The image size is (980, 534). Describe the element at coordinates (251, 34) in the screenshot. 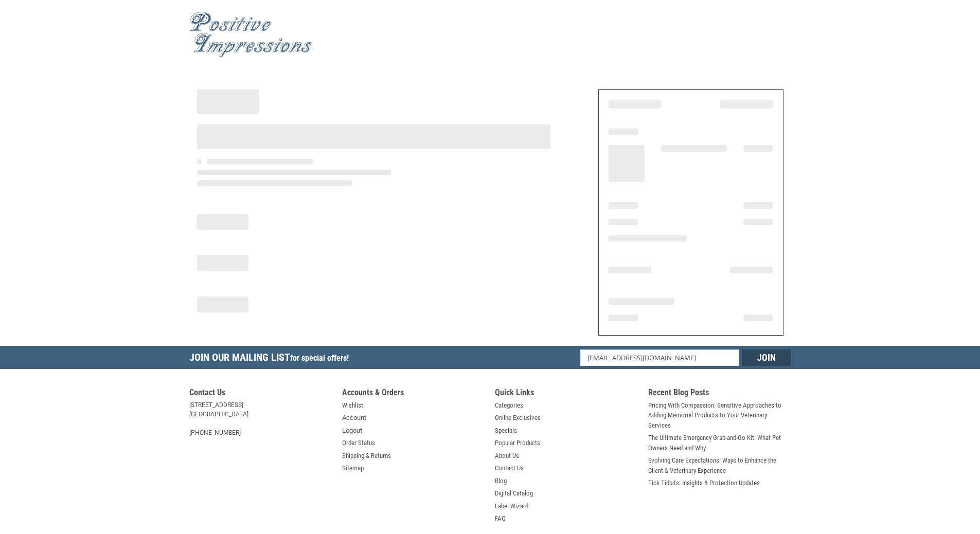

I see `img: Positive Impressions` at that location.